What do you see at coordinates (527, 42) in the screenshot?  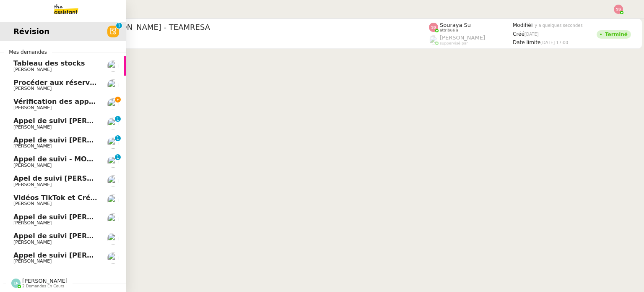 I see `span: Date limite` at bounding box center [527, 42].